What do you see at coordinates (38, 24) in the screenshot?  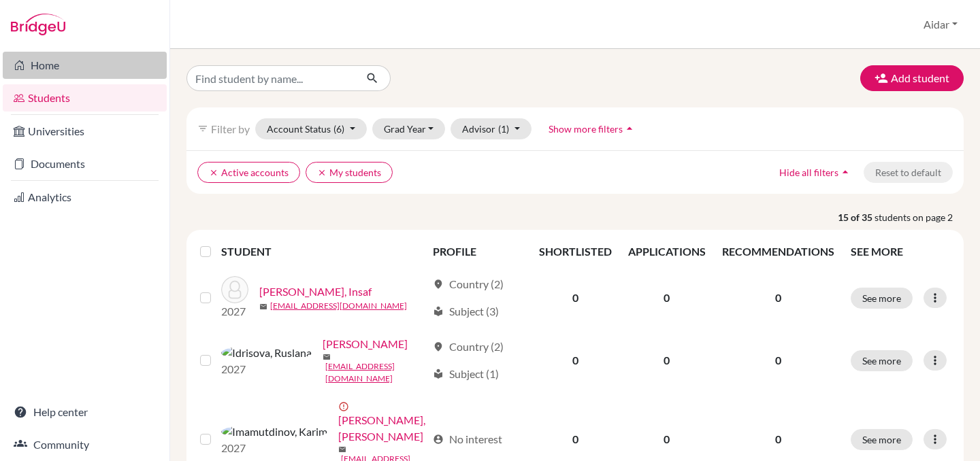 I see `img: Bridge-U` at bounding box center [38, 24].